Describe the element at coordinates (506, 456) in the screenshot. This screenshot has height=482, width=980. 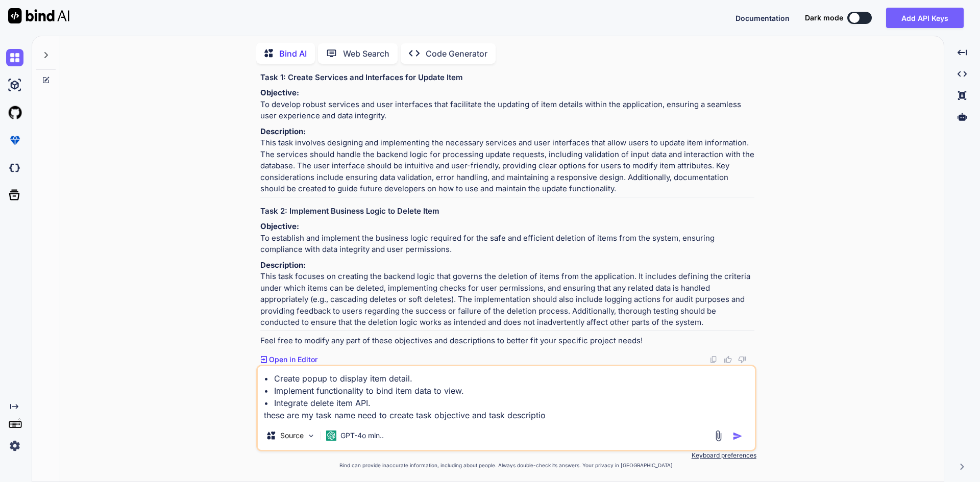
I see `p: Keyboard preferences` at that location.